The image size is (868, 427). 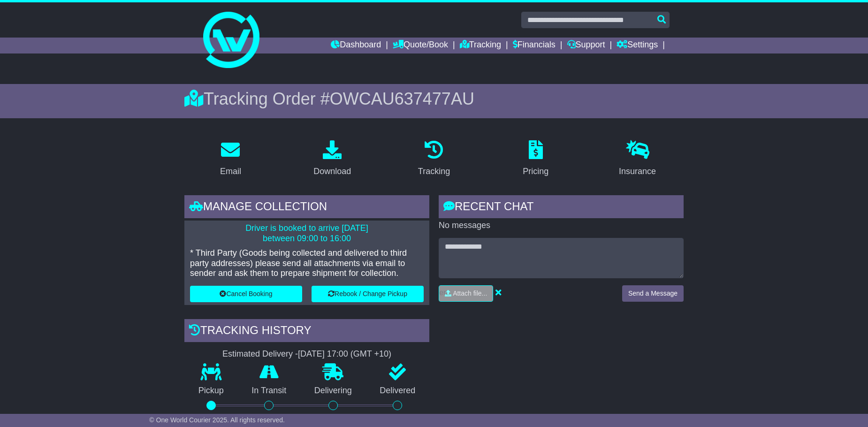 What do you see at coordinates (269, 391) in the screenshot?
I see `p: In Transit` at bounding box center [269, 391].